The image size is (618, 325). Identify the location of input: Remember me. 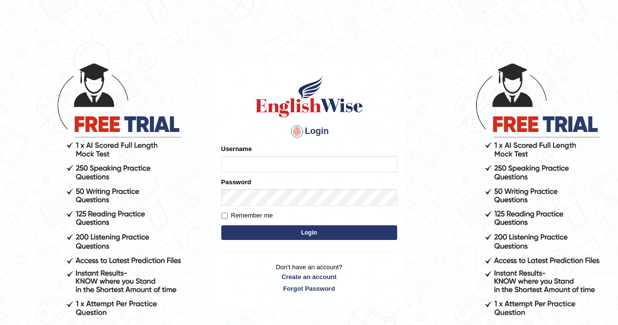
(224, 215).